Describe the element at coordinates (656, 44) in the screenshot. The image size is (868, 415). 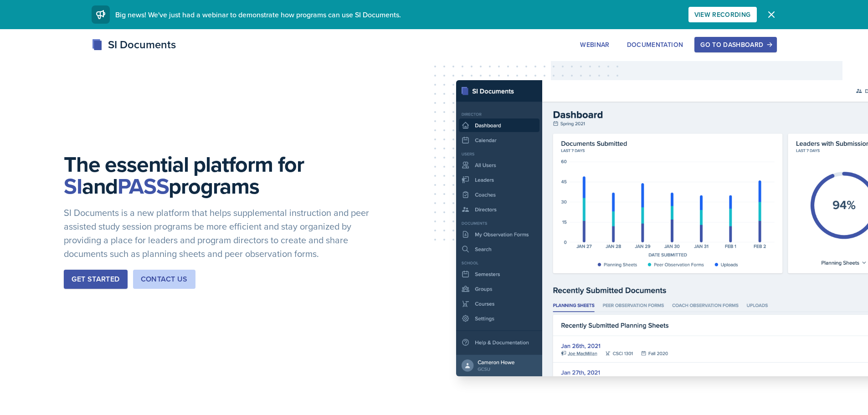
I see `button: Documentation` at that location.